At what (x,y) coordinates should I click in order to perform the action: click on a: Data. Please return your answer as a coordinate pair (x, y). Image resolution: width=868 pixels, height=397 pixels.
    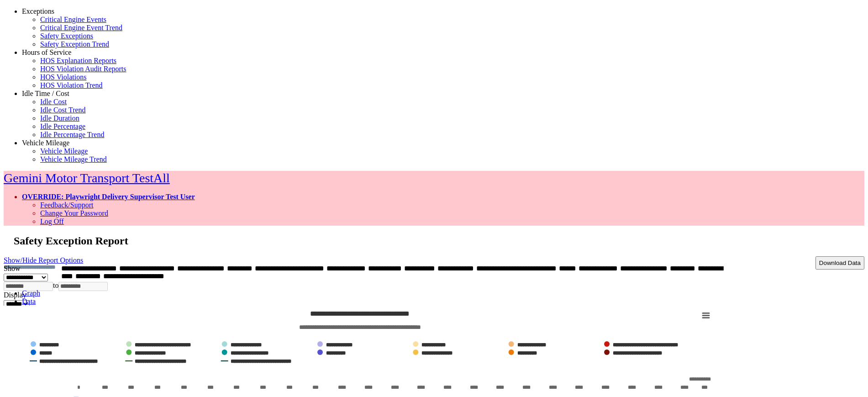
    Looking at the image, I should click on (29, 301).